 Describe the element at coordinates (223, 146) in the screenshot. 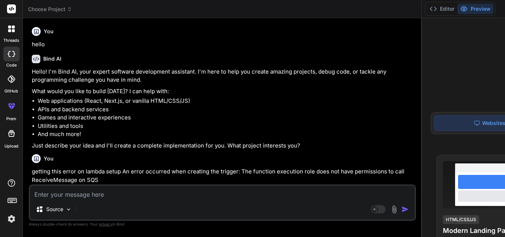

I see `p: Just describe your idea and I'll create a complete implementation for you. What project interests...` at that location.